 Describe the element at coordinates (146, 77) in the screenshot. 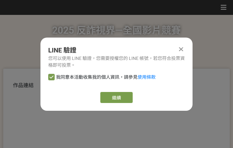

I see `a: 使用條款` at that location.